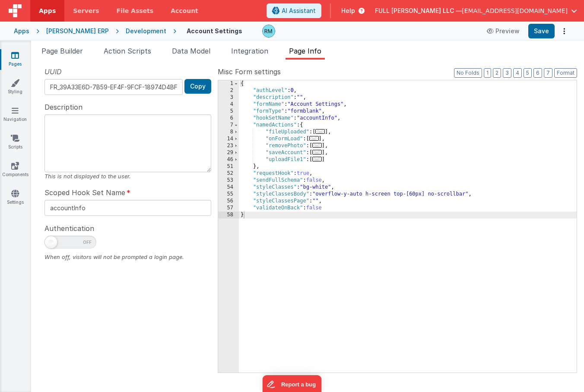 This screenshot has width=584, height=392. Describe the element at coordinates (229, 139) in the screenshot. I see `div: 14` at that location.